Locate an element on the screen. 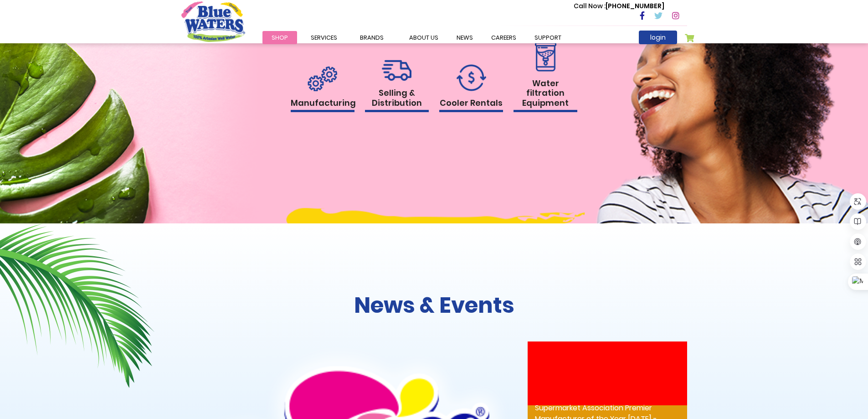 The height and width of the screenshot is (419, 868). a: support is located at coordinates (548, 37).